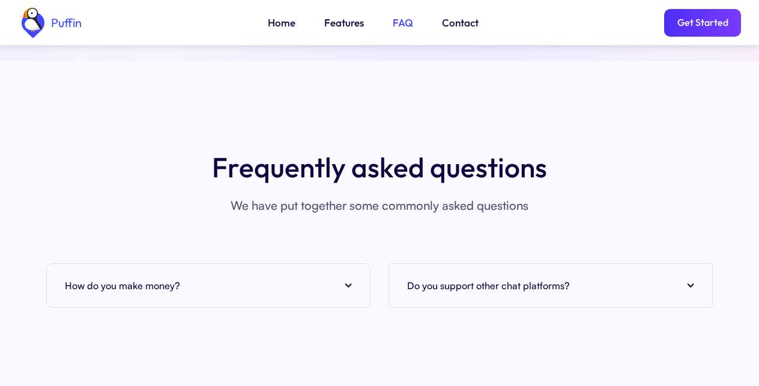  Describe the element at coordinates (50, 23) in the screenshot. I see `a: home` at that location.